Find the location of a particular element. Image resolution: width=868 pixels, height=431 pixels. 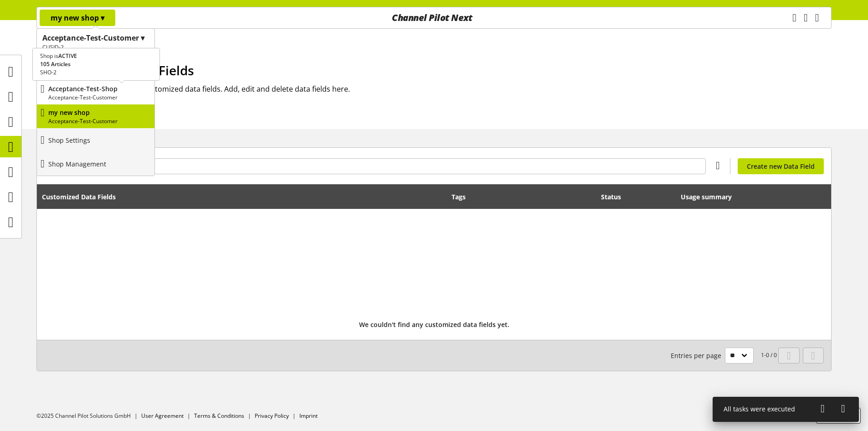

div: Tags is located at coordinates (458, 197).